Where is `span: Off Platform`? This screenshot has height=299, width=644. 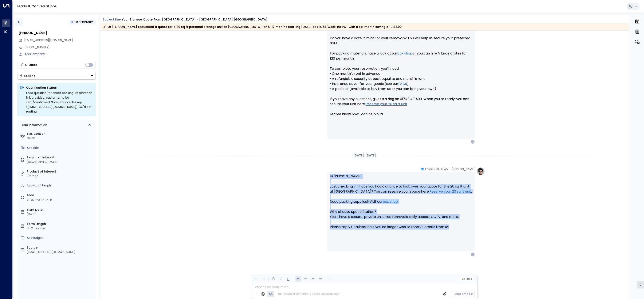
span: Off Platform is located at coordinates (84, 22).